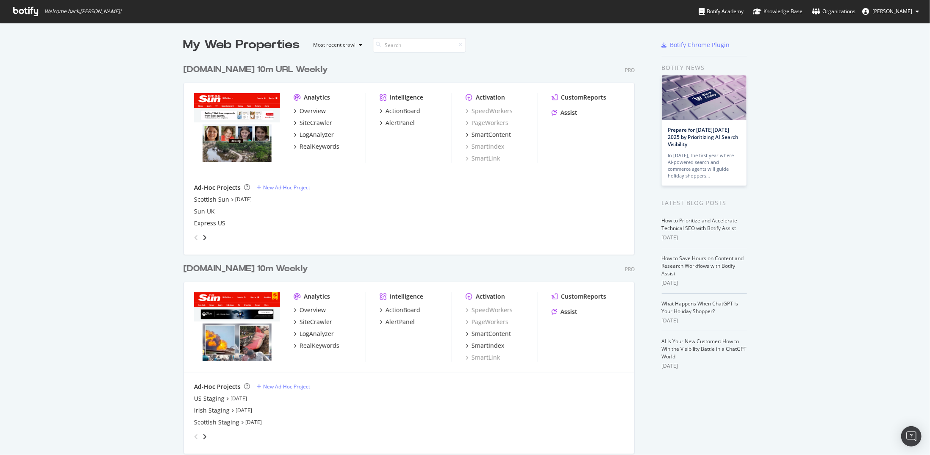 Image resolution: width=930 pixels, height=455 pixels. Describe the element at coordinates (704, 203) in the screenshot. I see `div: Latest Blog Posts` at that location.